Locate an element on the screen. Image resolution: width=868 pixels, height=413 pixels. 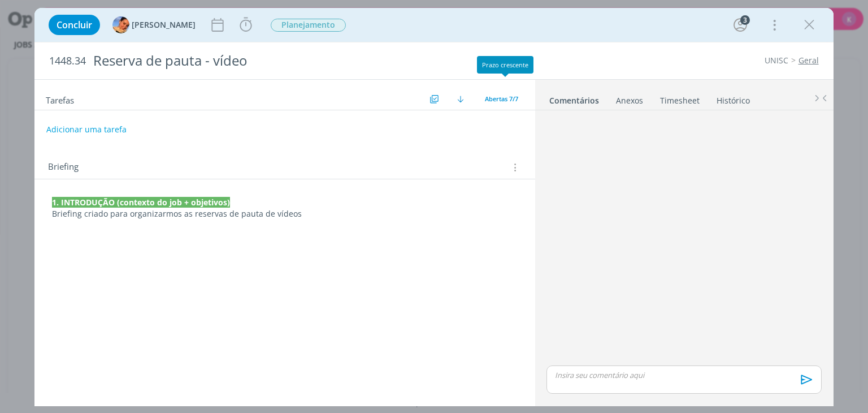
div: 3 is located at coordinates (745, 20).